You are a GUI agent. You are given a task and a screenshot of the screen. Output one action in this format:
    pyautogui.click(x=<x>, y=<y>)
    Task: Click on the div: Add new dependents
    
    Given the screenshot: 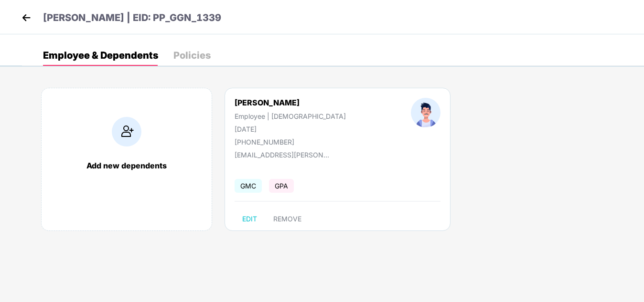 What is the action you would take?
    pyautogui.click(x=127, y=166)
    